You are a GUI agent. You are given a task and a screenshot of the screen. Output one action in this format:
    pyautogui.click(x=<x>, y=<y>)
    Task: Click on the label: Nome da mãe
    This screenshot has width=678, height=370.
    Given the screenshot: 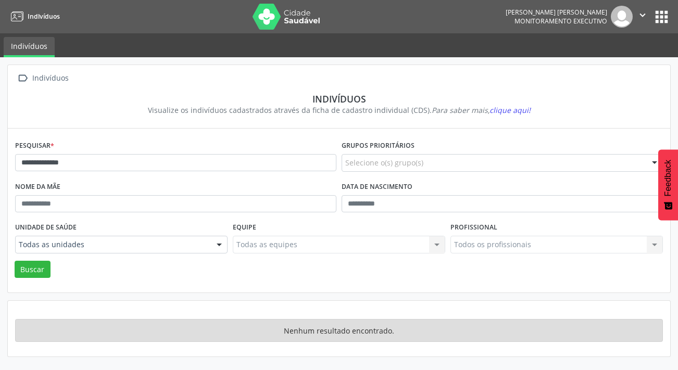 What is the action you would take?
    pyautogui.click(x=38, y=187)
    